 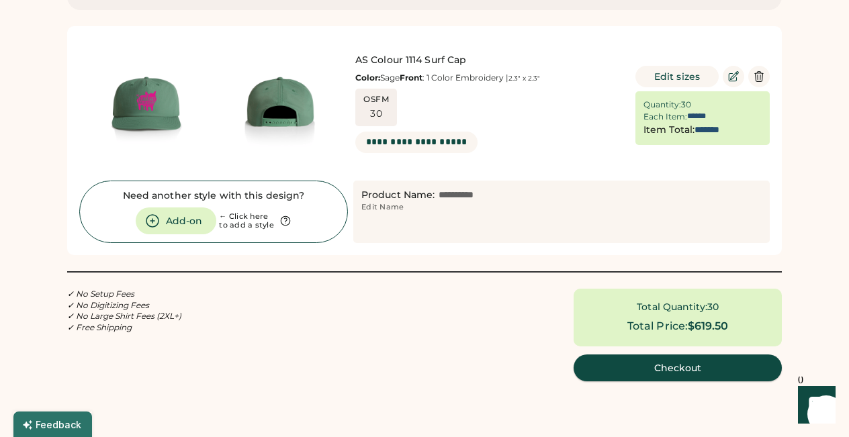 What do you see at coordinates (708, 326) in the screenshot?
I see `div: $619.50` at bounding box center [708, 326].